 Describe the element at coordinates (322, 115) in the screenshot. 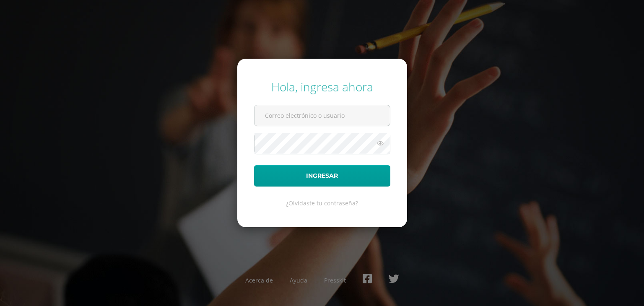

I see `input: Correo electrónico o usuario` at that location.